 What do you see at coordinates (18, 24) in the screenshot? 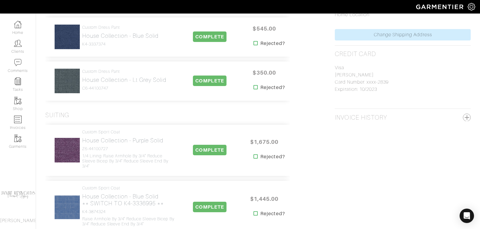
I see `img: dashboard-icon-dbcd8f5a0b271acd01030246c82b418ddd0df26cd7fceb0bd07c9910d44c42f6.png` at bounding box center [18, 24].